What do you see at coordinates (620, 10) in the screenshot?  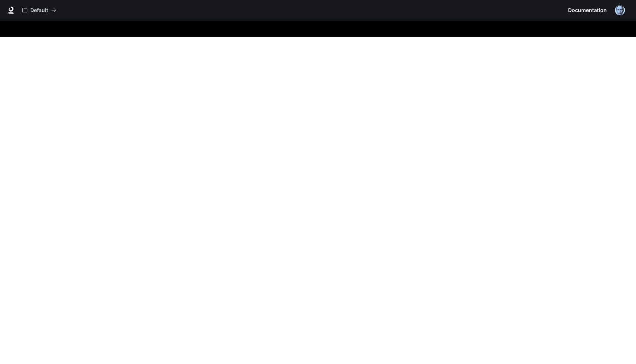 I see `img: User avatar` at bounding box center [620, 10].